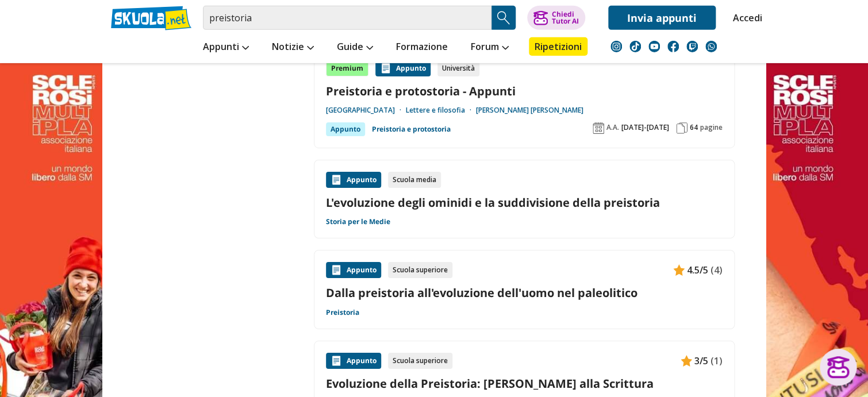  What do you see at coordinates (701, 361) in the screenshot?
I see `span: 3/5` at bounding box center [701, 361].